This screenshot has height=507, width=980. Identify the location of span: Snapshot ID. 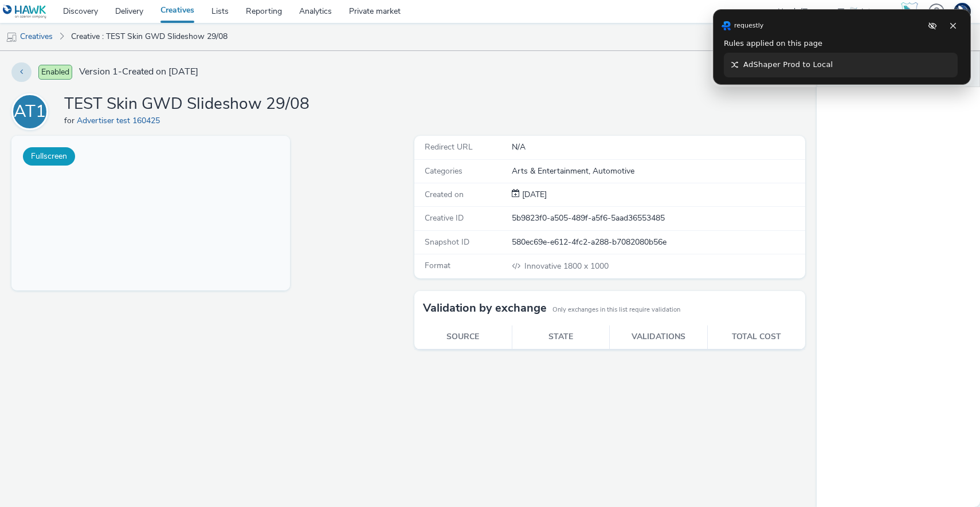
(447, 242).